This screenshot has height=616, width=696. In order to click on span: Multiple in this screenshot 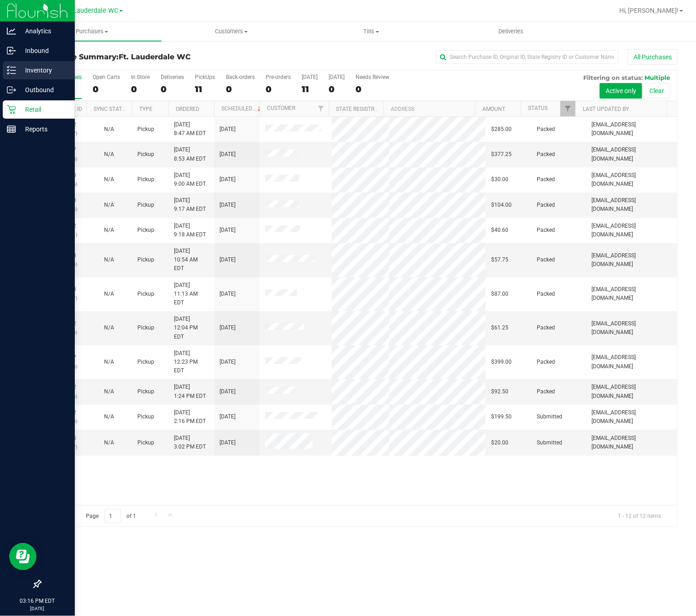, I will do `click(657, 78)`.